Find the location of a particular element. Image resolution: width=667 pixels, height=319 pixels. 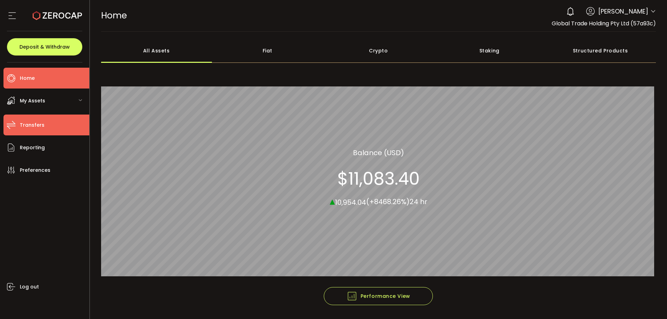

div: Structured Products is located at coordinates (600, 51).